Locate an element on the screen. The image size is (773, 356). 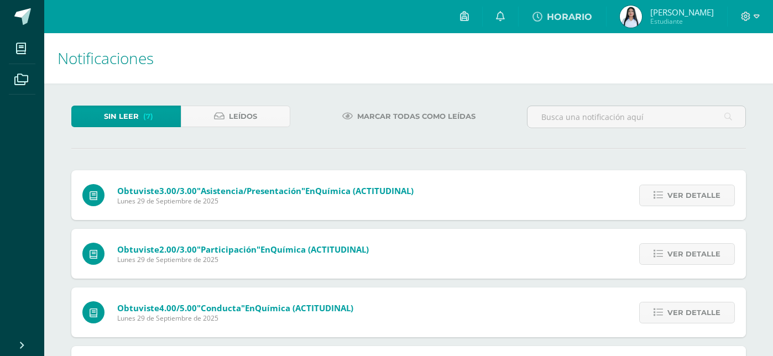
span: Sin leer is located at coordinates (121, 116).